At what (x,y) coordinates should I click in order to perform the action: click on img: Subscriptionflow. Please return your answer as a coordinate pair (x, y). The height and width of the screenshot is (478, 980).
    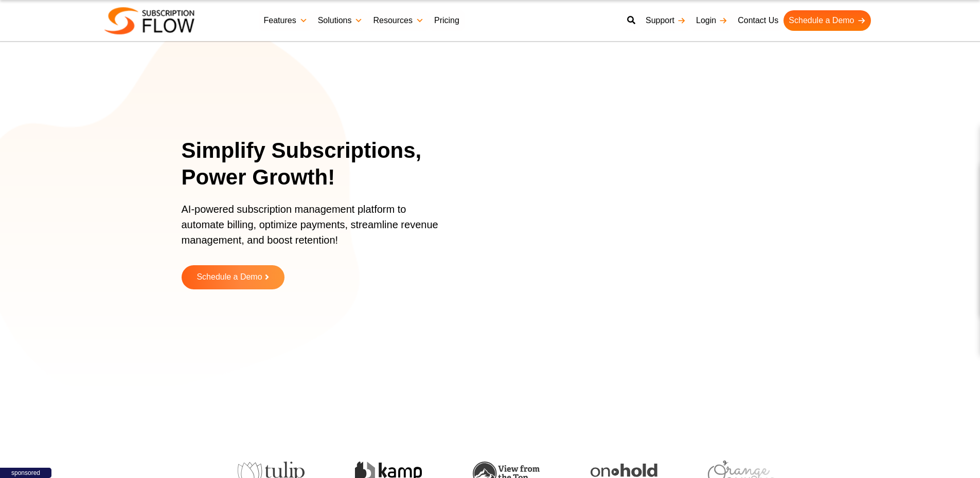
    Looking at the image, I should click on (149, 20).